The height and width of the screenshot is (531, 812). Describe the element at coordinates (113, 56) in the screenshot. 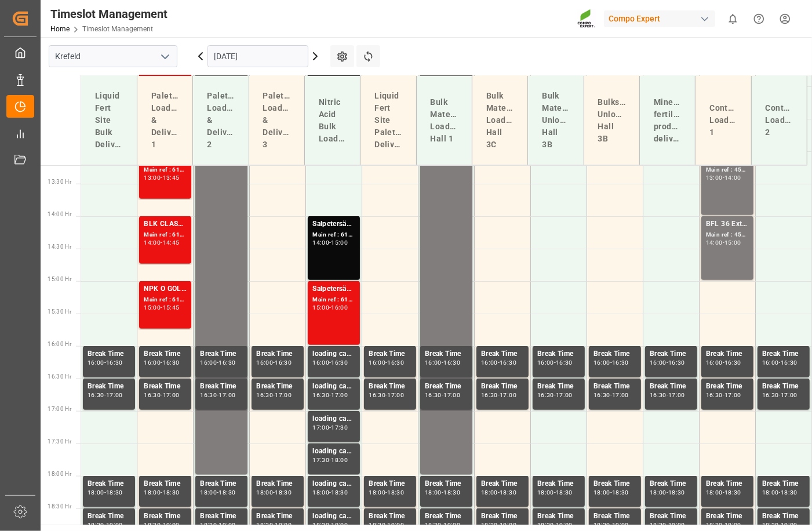

I see `input: Type to search/select` at that location.